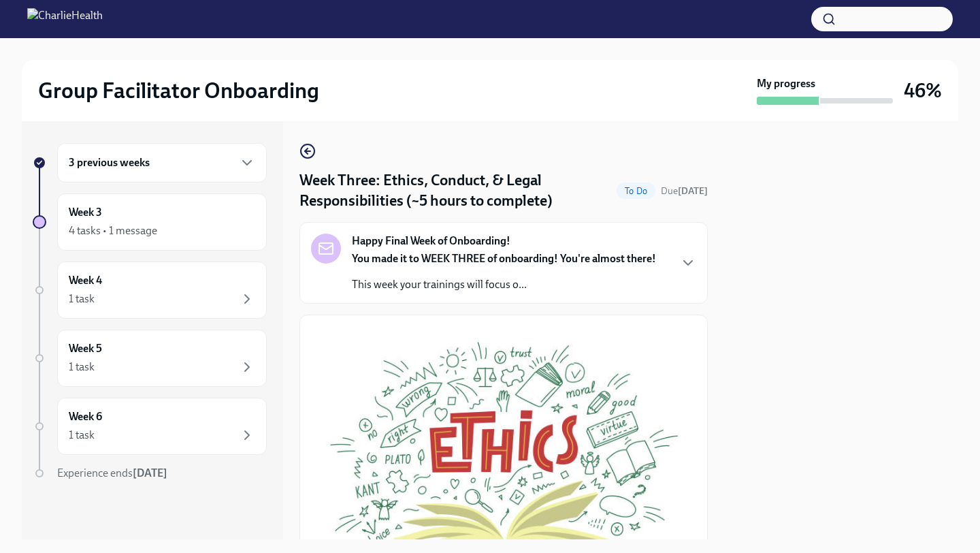 The image size is (980, 553). What do you see at coordinates (150, 222) in the screenshot?
I see `a: Week 34 tasks • 1 message` at bounding box center [150, 222].